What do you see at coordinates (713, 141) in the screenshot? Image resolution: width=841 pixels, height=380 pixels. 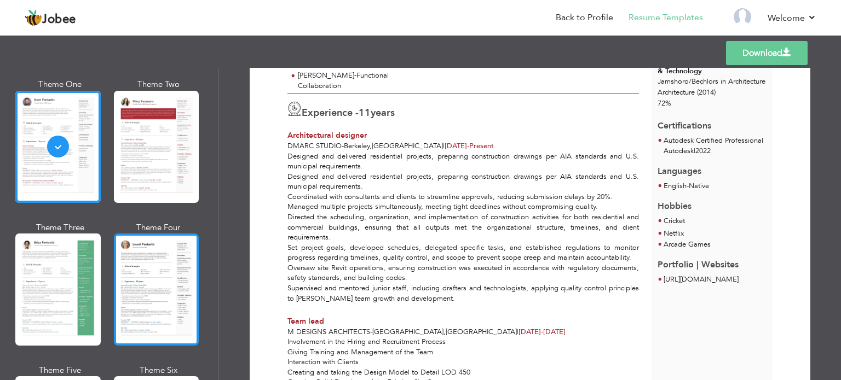 I see `span: Autodesk Certified Professional` at bounding box center [713, 141].